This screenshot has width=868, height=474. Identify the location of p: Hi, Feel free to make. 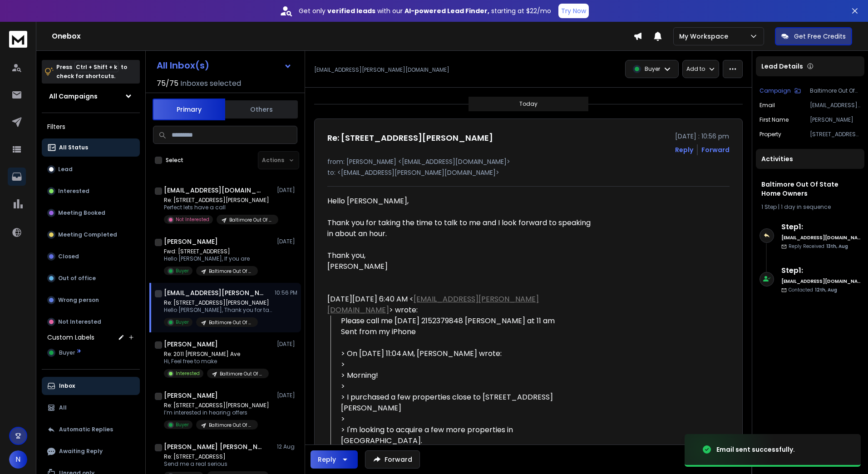
(216, 361).